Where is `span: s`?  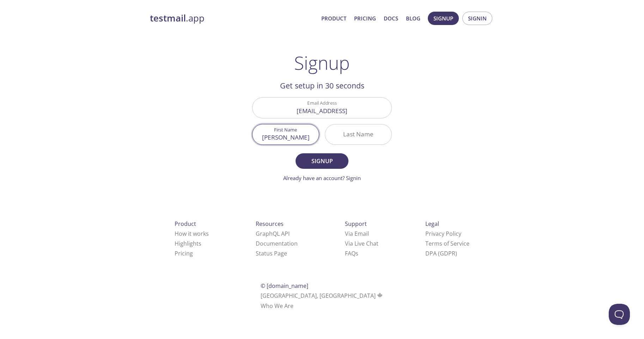 span: s is located at coordinates (357, 254).